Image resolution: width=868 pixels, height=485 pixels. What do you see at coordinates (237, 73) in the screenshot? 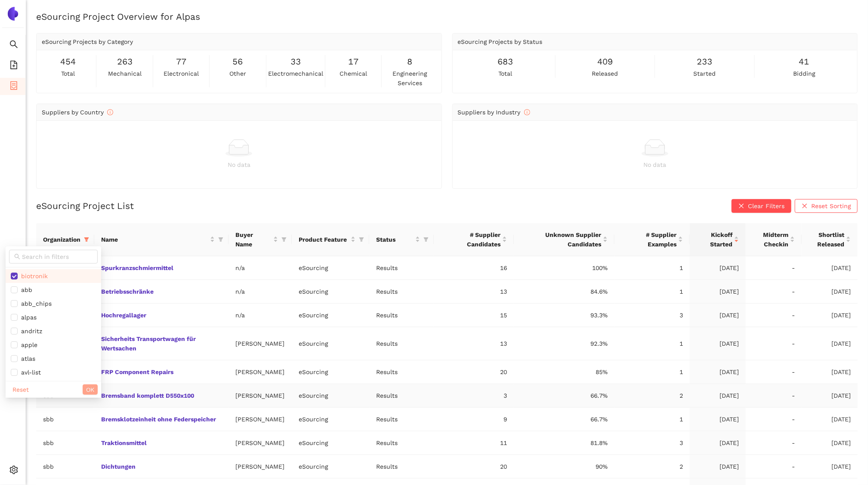
I see `span: other` at bounding box center [237, 73].